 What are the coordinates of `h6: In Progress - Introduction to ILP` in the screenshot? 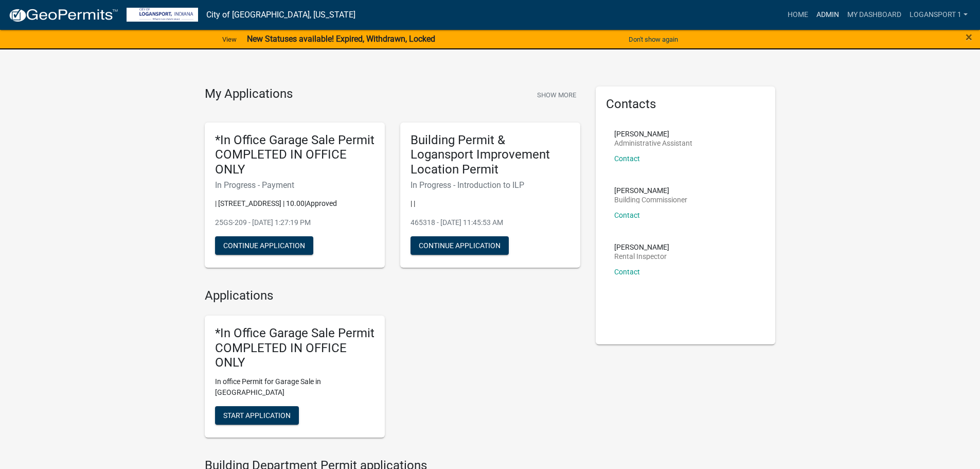 It's located at (490, 185).